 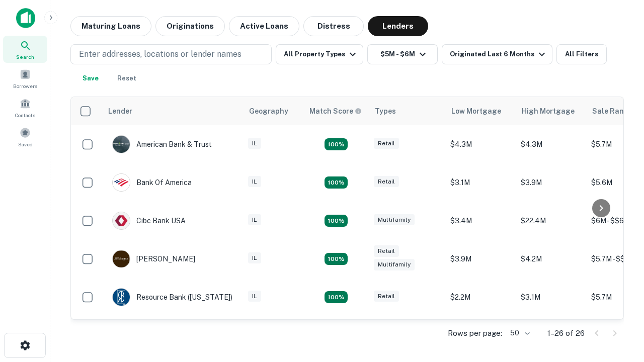 I want to click on th: Low Mortgage, so click(x=480, y=111).